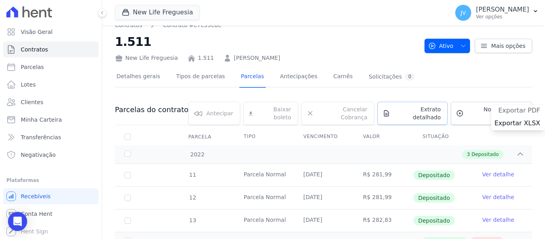  Describe the element at coordinates (383, 220) in the screenshot. I see `td: R$ 282,83` at that location.